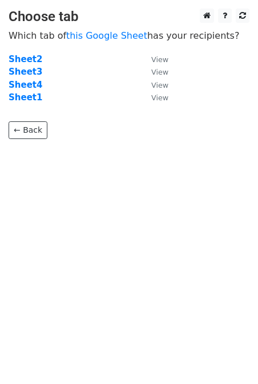  Describe the element at coordinates (25, 72) in the screenshot. I see `a: Sheet3` at that location.